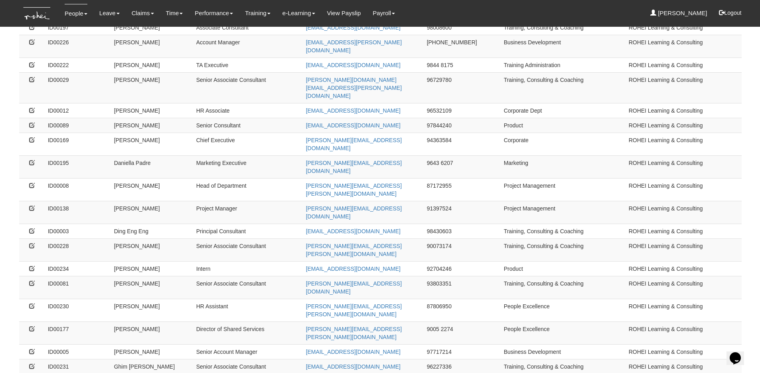 This screenshot has height=373, width=760. What do you see at coordinates (258, 13) in the screenshot?
I see `a: Training` at bounding box center [258, 13].